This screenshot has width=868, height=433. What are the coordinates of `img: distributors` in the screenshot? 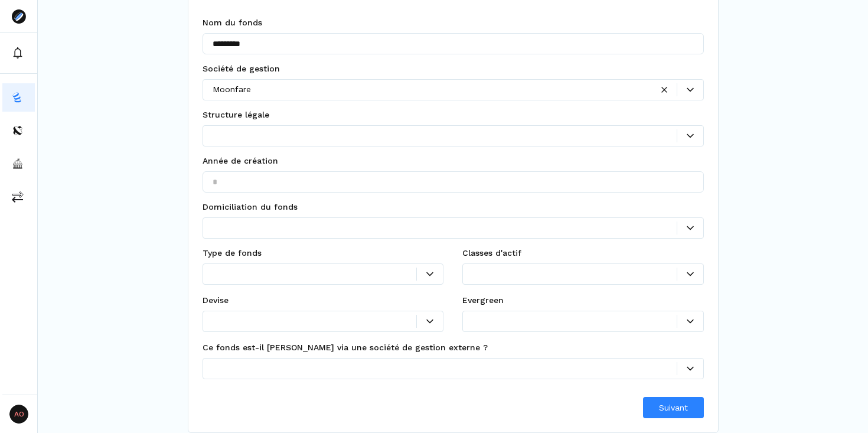 It's located at (18, 131).